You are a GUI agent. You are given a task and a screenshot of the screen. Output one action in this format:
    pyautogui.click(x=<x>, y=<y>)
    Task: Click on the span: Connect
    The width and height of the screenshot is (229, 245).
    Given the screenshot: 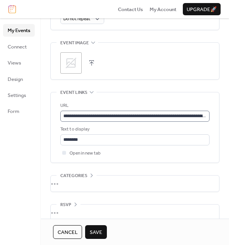 What is the action you would take?
    pyautogui.click(x=17, y=47)
    